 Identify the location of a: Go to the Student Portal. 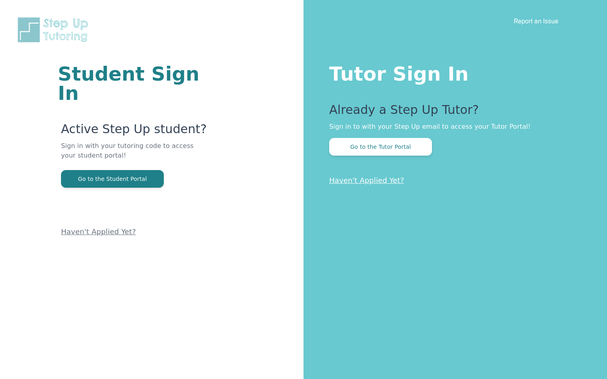
(112, 179).